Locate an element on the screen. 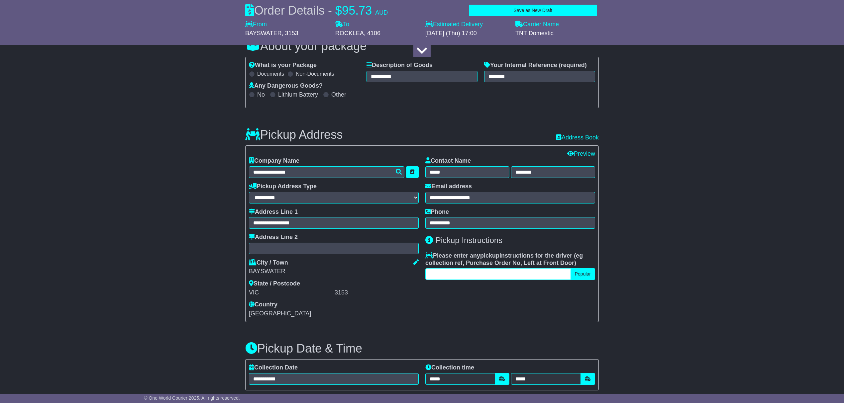  span: pickup is located at coordinates (490, 256).